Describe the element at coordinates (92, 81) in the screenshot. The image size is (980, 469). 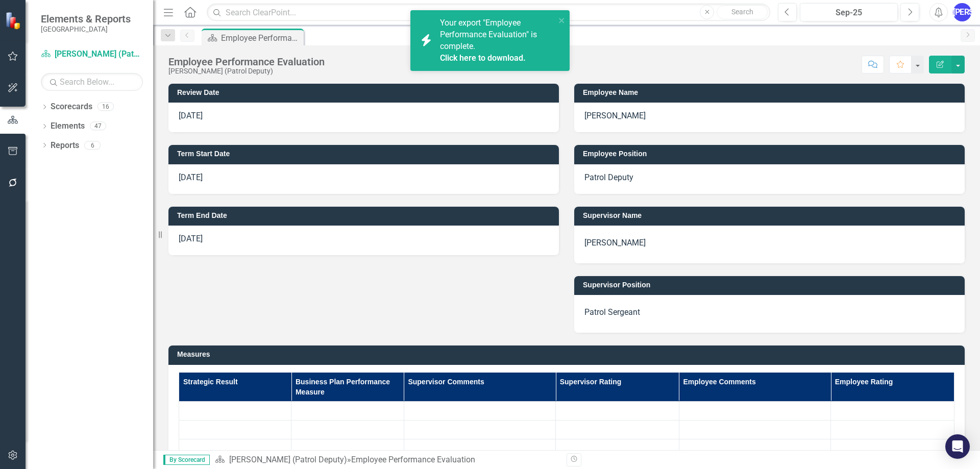
I see `input: Search Below...` at that location.